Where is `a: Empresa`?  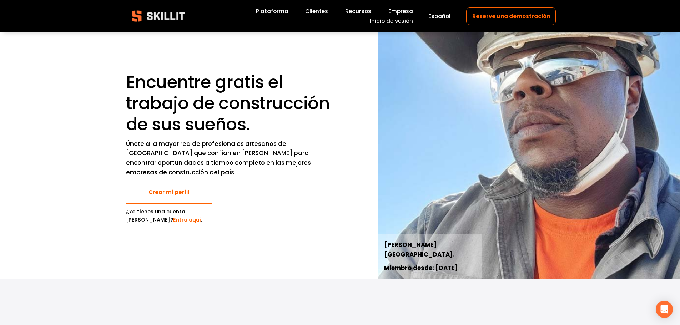
a: Empresa is located at coordinates (401, 11).